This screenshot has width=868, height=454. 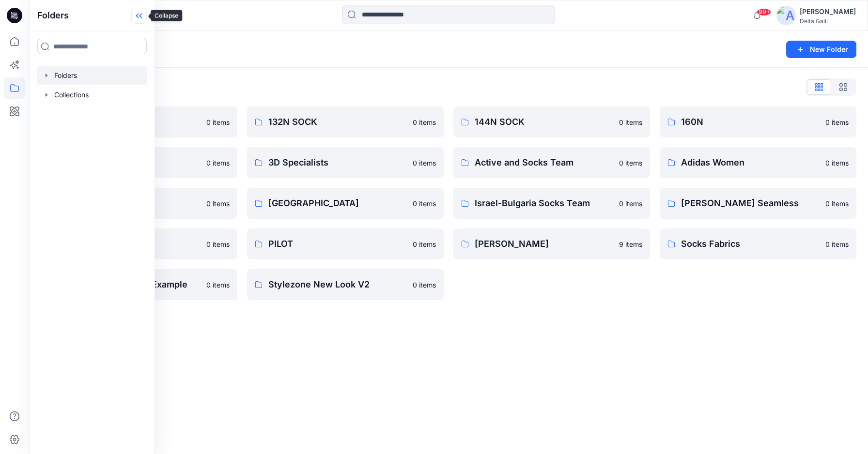 What do you see at coordinates (758, 244) in the screenshot?
I see `a: Socks Fabrics0 items` at bounding box center [758, 244].